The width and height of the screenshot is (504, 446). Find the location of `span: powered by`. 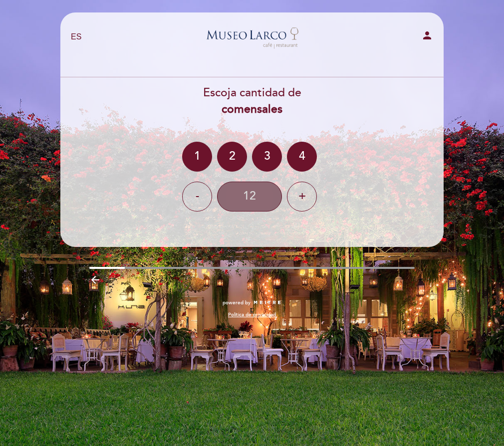

span: powered by is located at coordinates (237, 303).